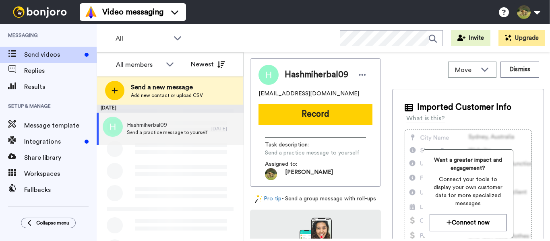 The height and width of the screenshot is (241, 550). I want to click on span: Want a greater impact and engagement?, so click(468, 164).